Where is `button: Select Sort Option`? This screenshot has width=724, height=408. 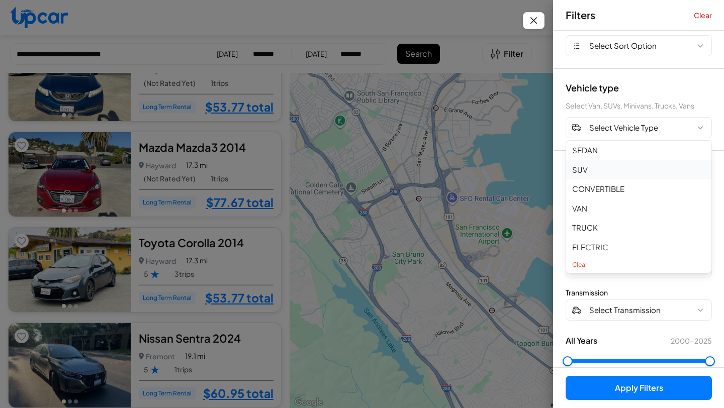 button: Select Sort Option is located at coordinates (639, 46).